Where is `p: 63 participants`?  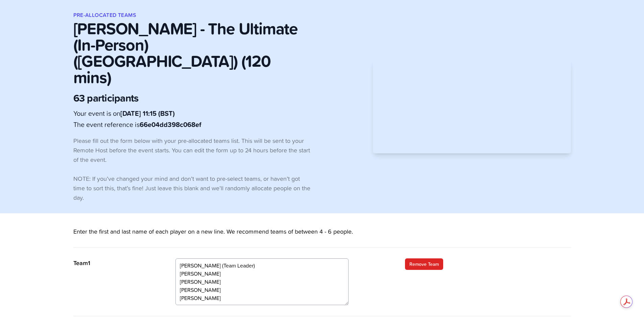
p: 63 participants is located at coordinates (192, 98).